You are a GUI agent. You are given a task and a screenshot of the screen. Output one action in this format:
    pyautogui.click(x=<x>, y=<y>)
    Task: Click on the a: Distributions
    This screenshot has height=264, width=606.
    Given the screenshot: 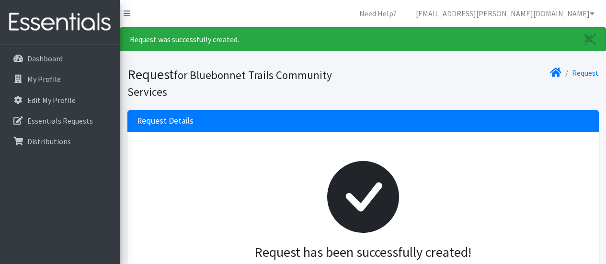 What is the action you would take?
    pyautogui.click(x=60, y=141)
    